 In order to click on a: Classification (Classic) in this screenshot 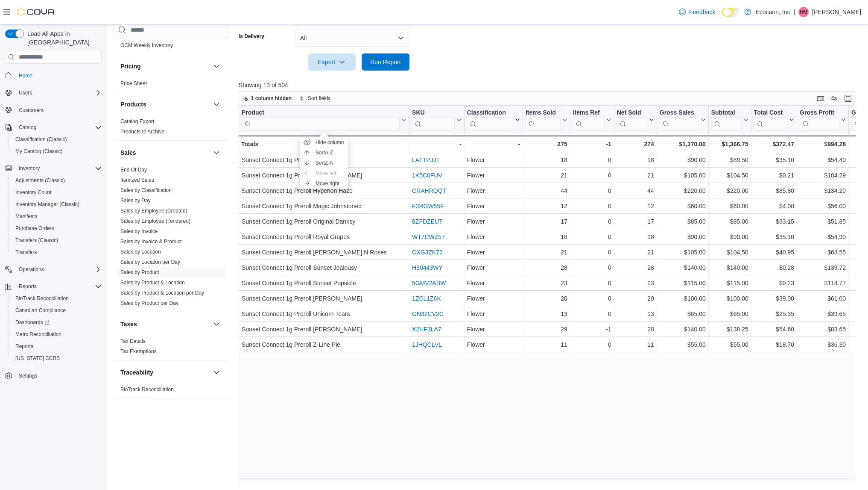, I will do `click(41, 140)`.